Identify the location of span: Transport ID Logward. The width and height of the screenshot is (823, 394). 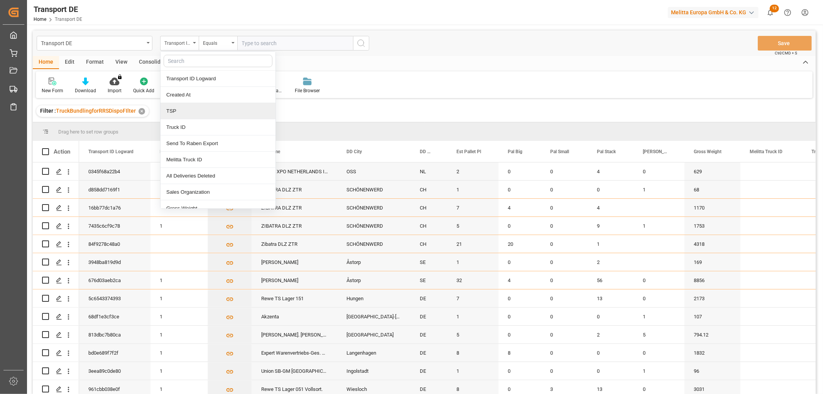
(111, 152).